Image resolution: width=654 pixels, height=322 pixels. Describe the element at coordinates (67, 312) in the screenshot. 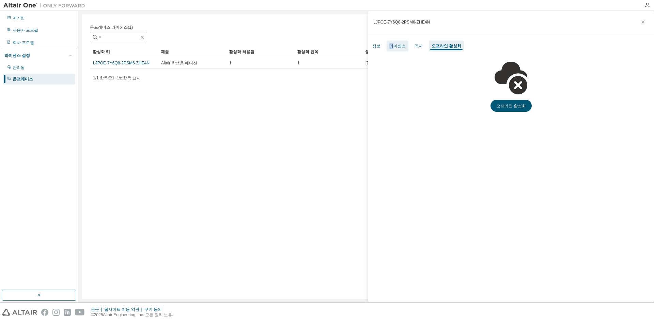

I see `img: linkedin.svg` at that location.